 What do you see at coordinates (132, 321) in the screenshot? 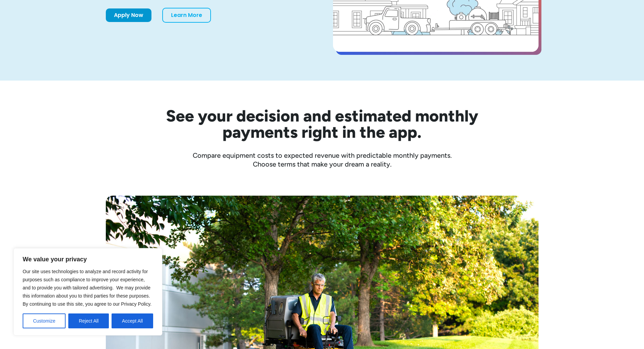
I see `button: Accept All` at bounding box center [132, 321].